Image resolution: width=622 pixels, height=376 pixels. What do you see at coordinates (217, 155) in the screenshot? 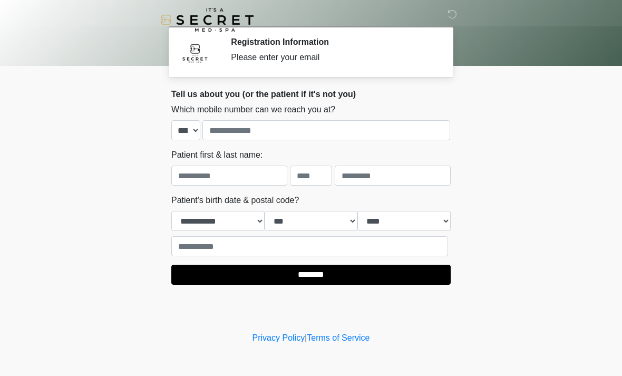
I see `label: Patient first & last name:` at bounding box center [217, 155].